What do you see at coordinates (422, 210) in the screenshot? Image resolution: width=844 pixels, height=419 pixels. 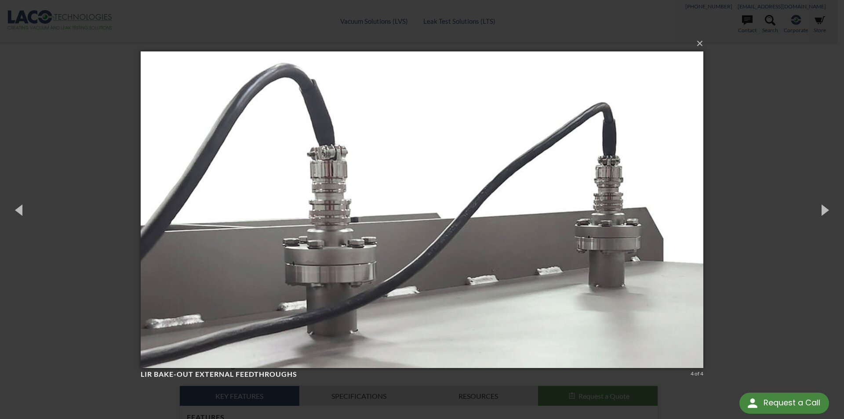 I see `img: LIR Bake-Out External feedthroughs` at bounding box center [422, 210].